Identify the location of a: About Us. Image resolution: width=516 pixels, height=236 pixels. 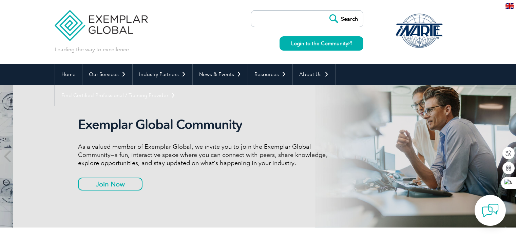
(314, 74).